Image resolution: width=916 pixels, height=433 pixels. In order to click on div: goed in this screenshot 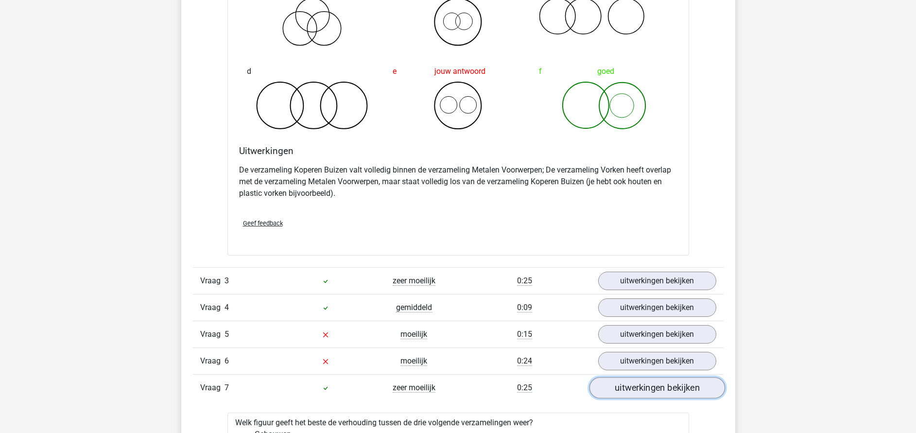, I will do `click(604, 71)`.